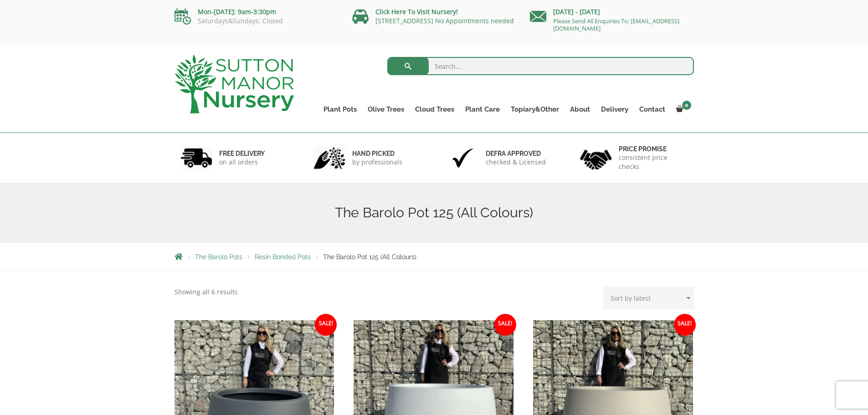 The image size is (868, 415). Describe the element at coordinates (282, 257) in the screenshot. I see `a: Resin Bonded Pots` at that location.